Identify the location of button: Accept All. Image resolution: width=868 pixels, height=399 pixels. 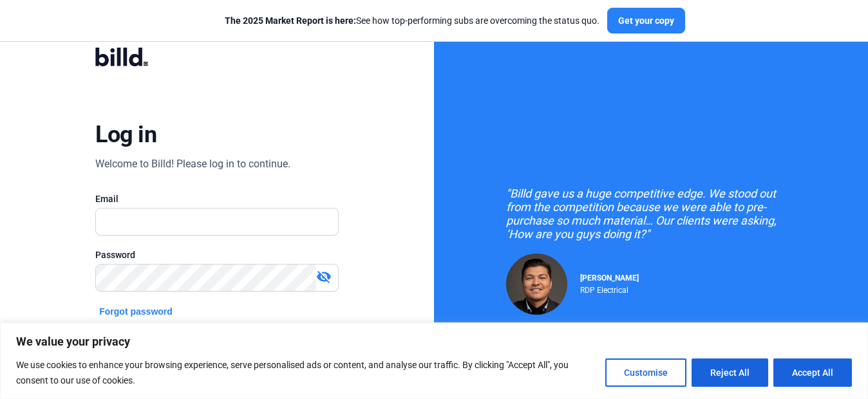
(813, 372).